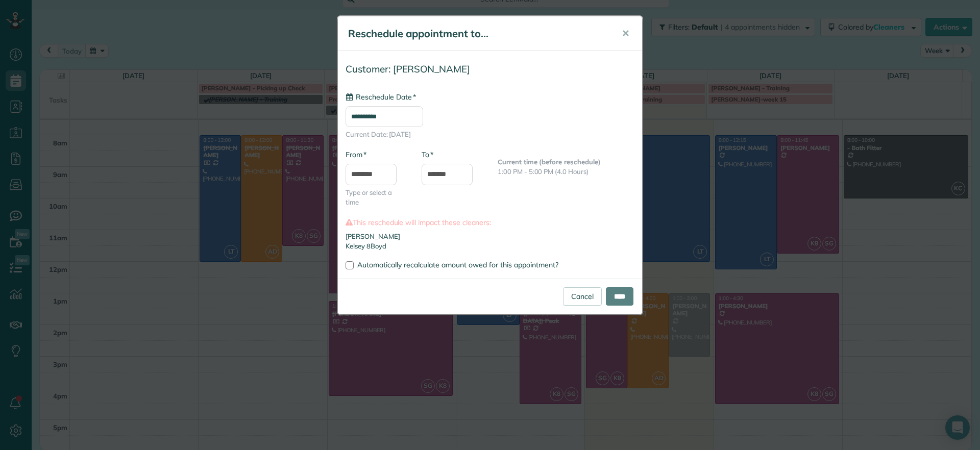 This screenshot has width=980, height=450. Describe the element at coordinates (478, 33) in the screenshot. I see `h5: Reschedule appointment to...` at that location.